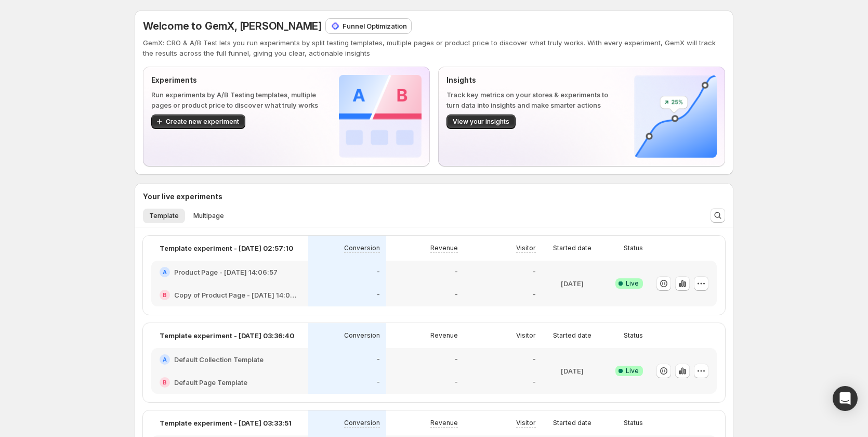  I want to click on img: Insights, so click(675, 116).